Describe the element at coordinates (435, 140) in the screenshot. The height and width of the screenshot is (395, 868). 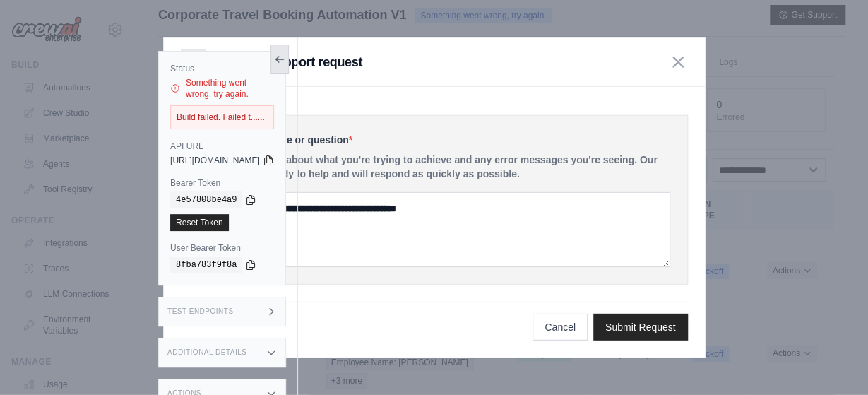
I see `label: Describe your issue or question` at that location.